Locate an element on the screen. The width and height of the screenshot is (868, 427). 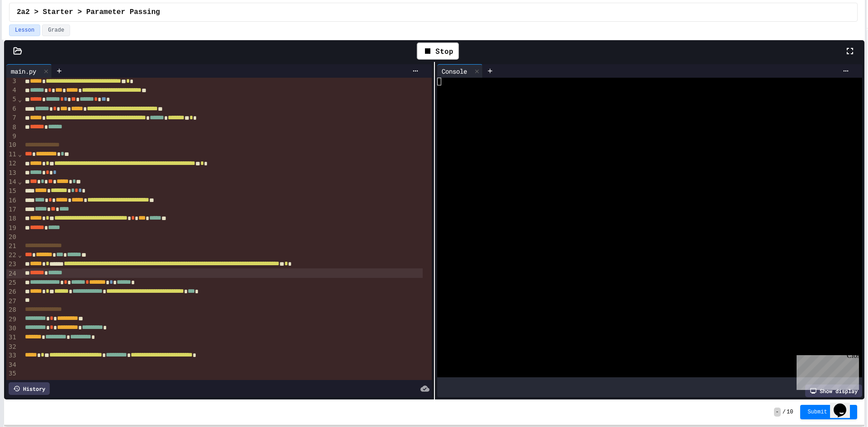
div: 18 is located at coordinates (12, 219).